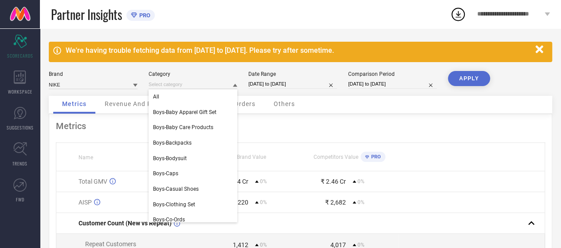 Image resolution: width=561 pixels, height=248 pixels. Describe the element at coordinates (193, 158) in the screenshot. I see `div: Boys-Bodysuit` at that location.